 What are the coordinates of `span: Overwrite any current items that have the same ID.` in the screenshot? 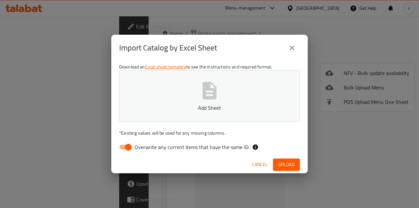 It's located at (192, 147).